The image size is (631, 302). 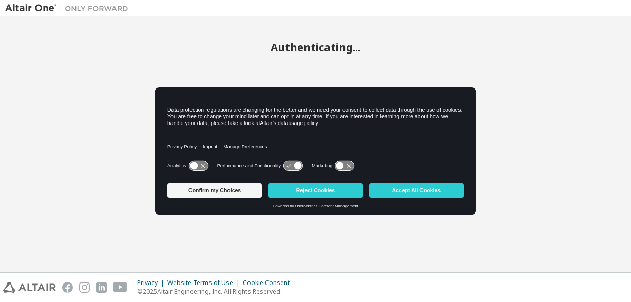 I want to click on img: youtube.svg, so click(x=120, y=287).